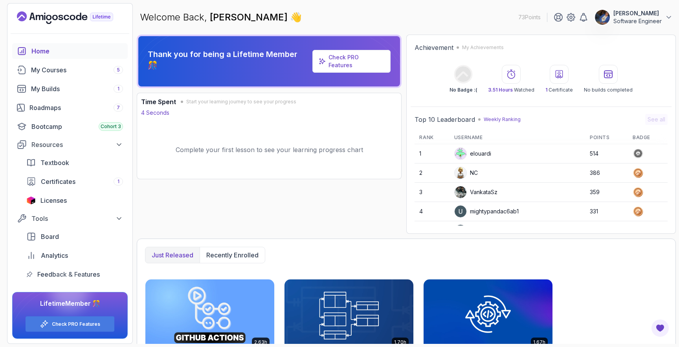 The height and width of the screenshot is (347, 679). What do you see at coordinates (70, 108) in the screenshot?
I see `a: roadmaps` at bounding box center [70, 108].